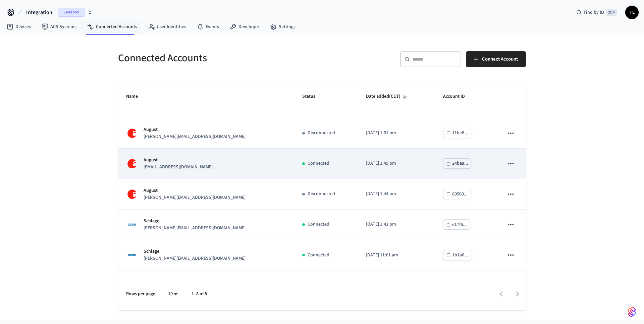 Image resolution: width=644 pixels, height=324 pixels. Describe the element at coordinates (313, 96) in the screenshot. I see `span: Status` at that location.